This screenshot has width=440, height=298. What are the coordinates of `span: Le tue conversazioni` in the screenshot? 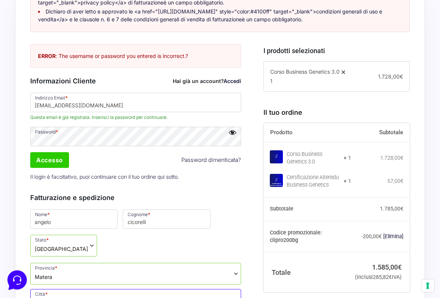 It's located at (38, 33).